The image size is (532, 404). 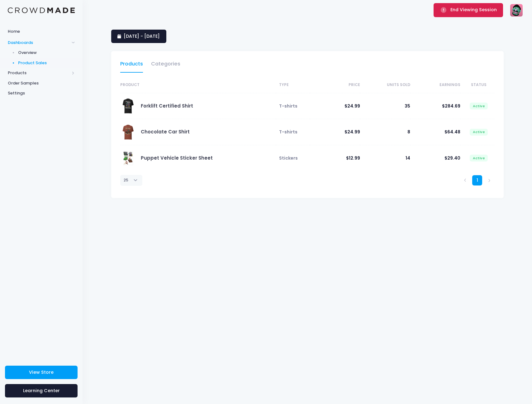 I want to click on span: $284.69, so click(x=451, y=106).